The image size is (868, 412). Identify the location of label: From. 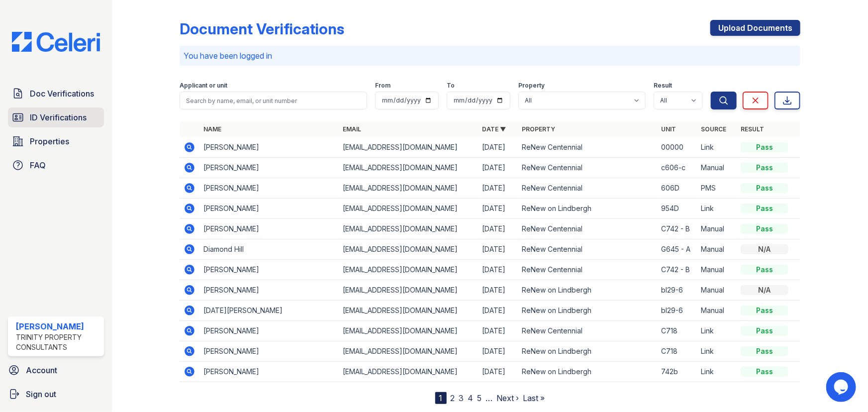
(383, 86).